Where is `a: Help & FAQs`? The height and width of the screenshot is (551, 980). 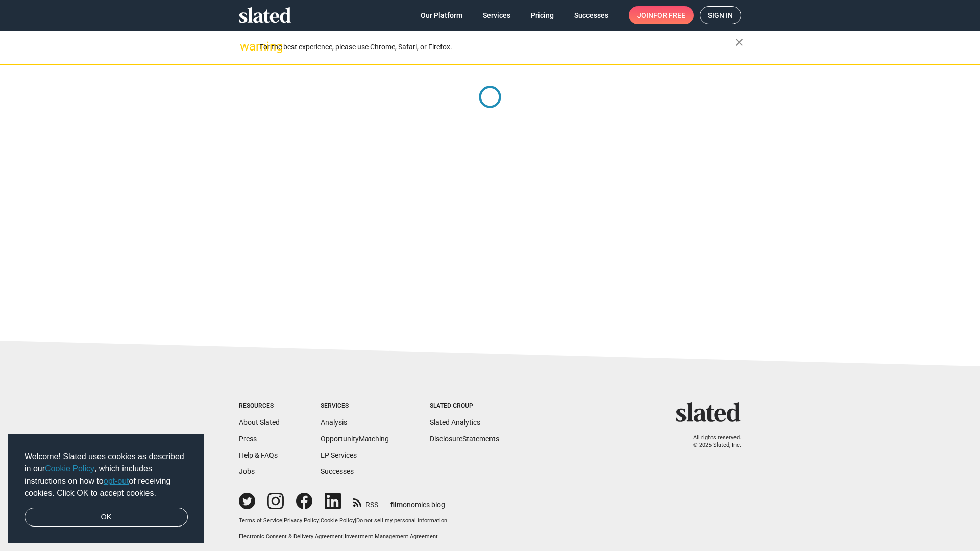
a: Help & FAQs is located at coordinates (258, 455).